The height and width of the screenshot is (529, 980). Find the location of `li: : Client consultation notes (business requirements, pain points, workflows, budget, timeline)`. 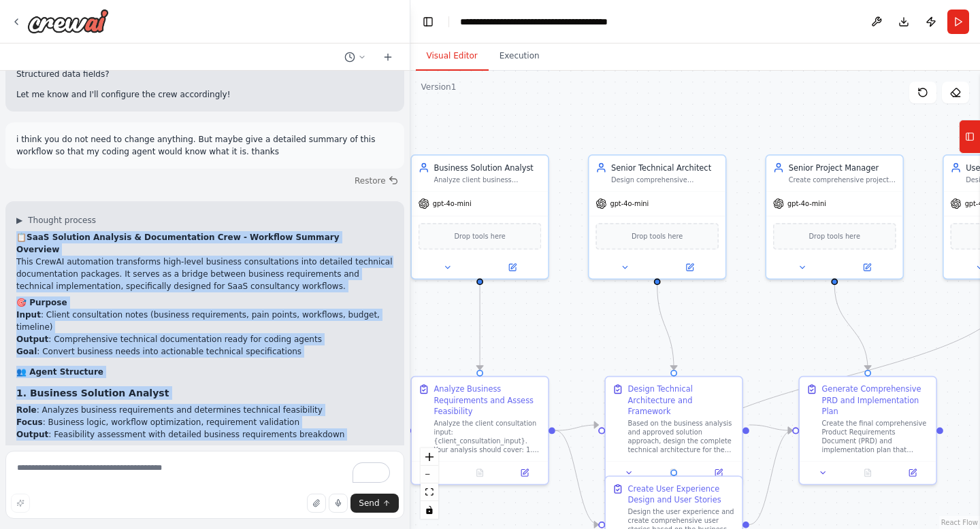

li: : Client consultation notes (business requirements, pain points, workflows, budget, timeline) is located at coordinates (205, 321).